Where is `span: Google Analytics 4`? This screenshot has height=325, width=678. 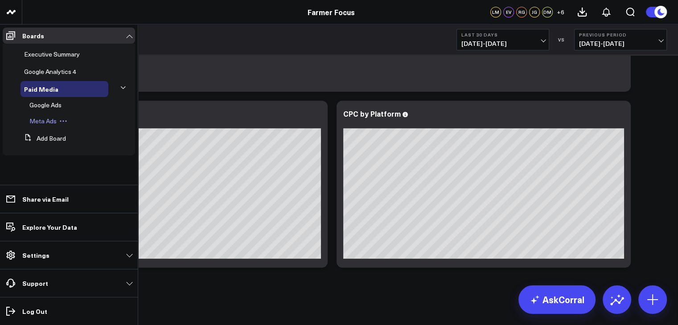 span: Google Analytics 4 is located at coordinates (50, 71).